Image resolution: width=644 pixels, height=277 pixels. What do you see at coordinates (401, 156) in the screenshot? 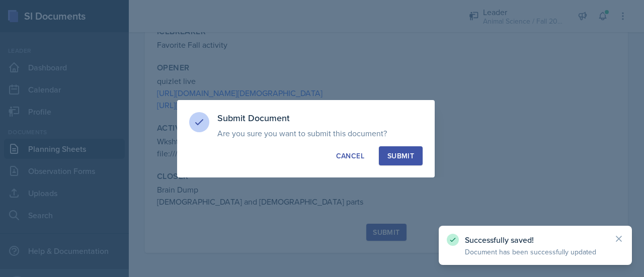
I see `button: Submit` at bounding box center [401, 156].